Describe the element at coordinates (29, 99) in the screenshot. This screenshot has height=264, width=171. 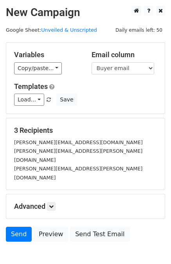
I see `a: Load...` at that location.